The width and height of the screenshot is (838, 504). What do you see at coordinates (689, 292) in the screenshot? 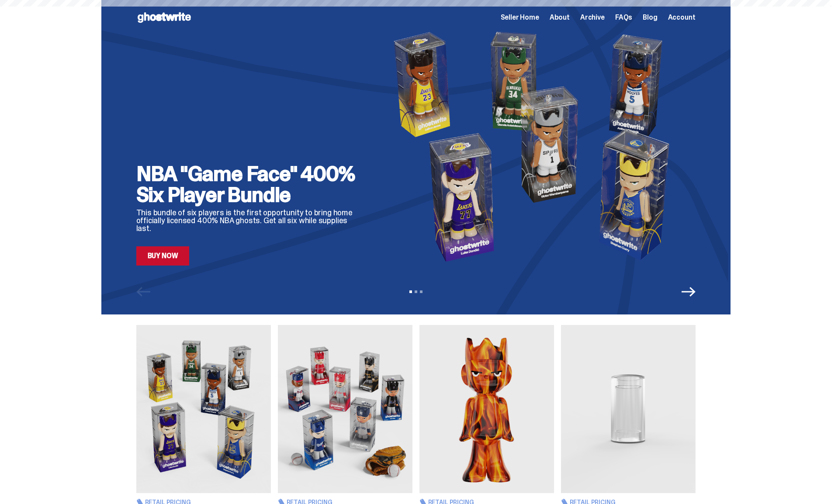
I see `button: Next` at bounding box center [689, 292].